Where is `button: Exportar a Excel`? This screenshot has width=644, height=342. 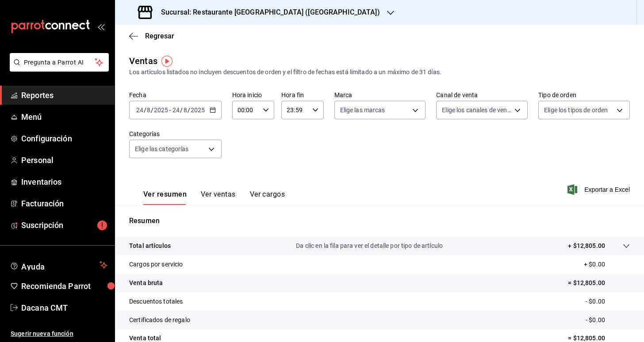 button: Exportar a Excel is located at coordinates (600, 189).